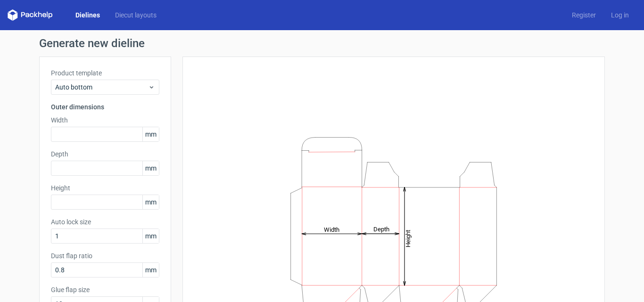  Describe the element at coordinates (101, 87) in the screenshot. I see `span: Auto bottom` at that location.